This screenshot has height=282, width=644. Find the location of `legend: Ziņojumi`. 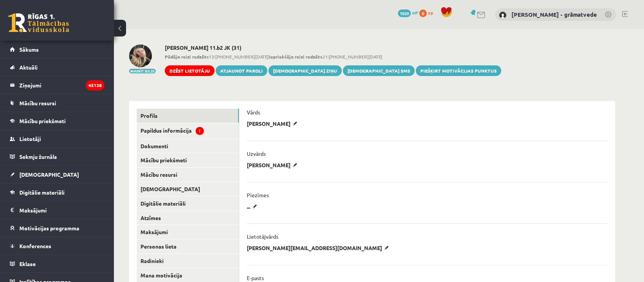

legend: Ziņojumi is located at coordinates (62, 85).